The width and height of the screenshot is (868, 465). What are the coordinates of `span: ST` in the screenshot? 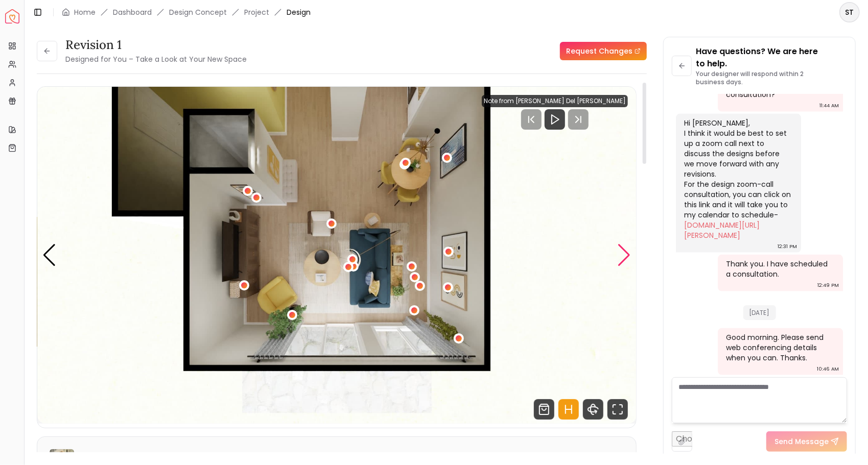 It's located at (850, 13).